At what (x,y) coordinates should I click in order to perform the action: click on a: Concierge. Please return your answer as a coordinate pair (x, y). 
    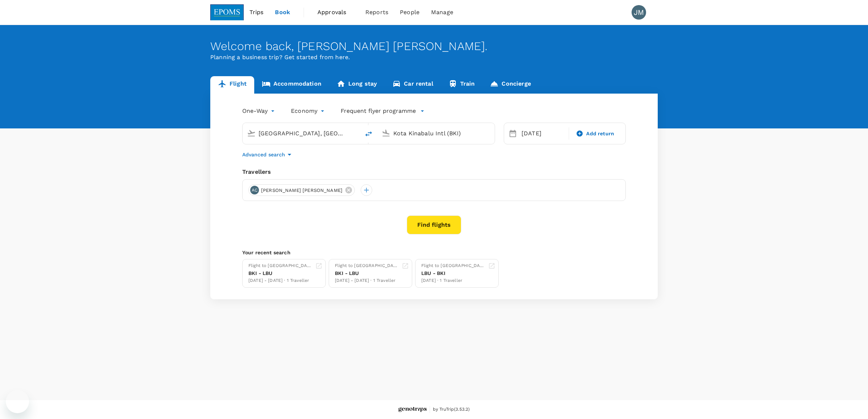
    Looking at the image, I should click on (510, 85).